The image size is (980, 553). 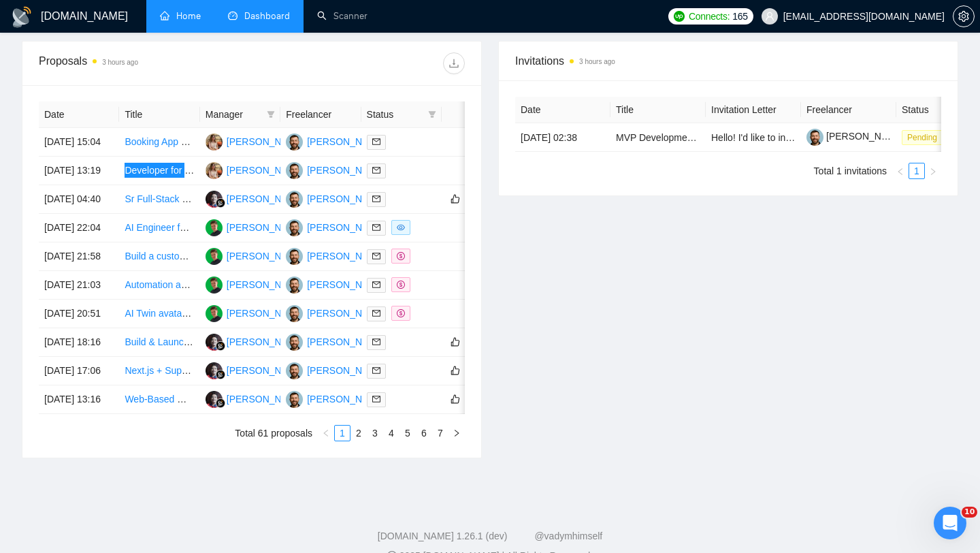 I want to click on td: Build & Launch a Scalable AI SaaS MVP, so click(x=159, y=342).